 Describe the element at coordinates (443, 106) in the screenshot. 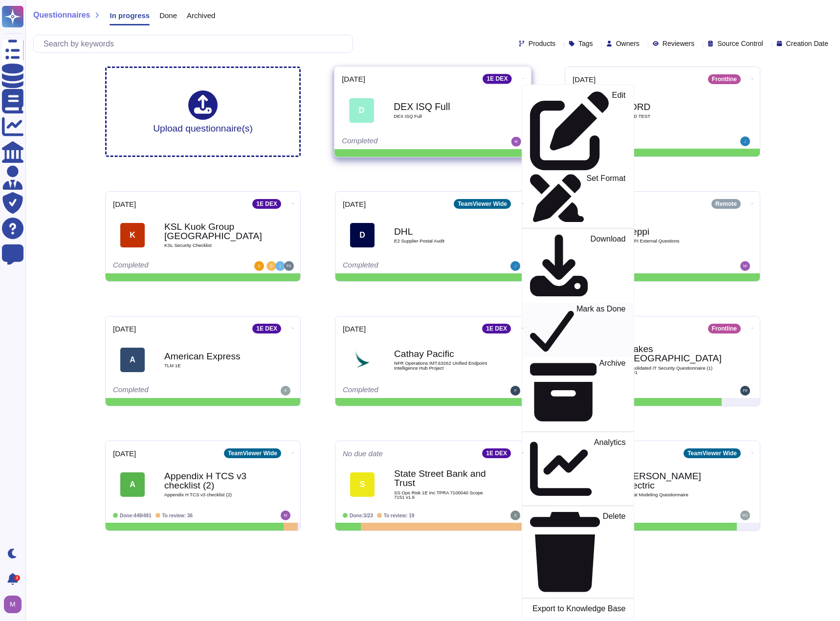

I see `b: DEX ISQ Full` at that location.